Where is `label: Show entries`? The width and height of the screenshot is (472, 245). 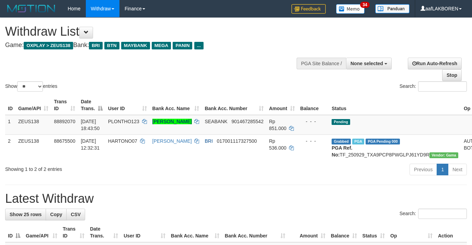 label: Show entries is located at coordinates (31, 87).